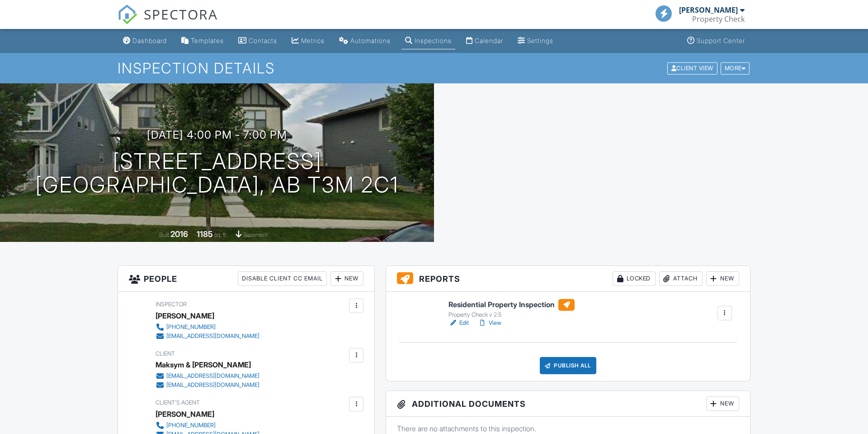  Describe the element at coordinates (178, 402) in the screenshot. I see `span: Client's Agent` at that location.